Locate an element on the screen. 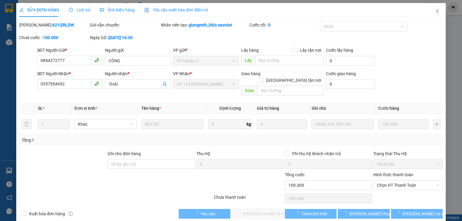 The width and height of the screenshot is (462, 221). input: Cước giao hàng is located at coordinates (350, 84).